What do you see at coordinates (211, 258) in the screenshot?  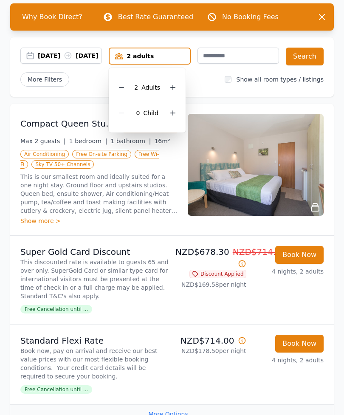 I see `p: NZD$678.30` at bounding box center [211, 258].